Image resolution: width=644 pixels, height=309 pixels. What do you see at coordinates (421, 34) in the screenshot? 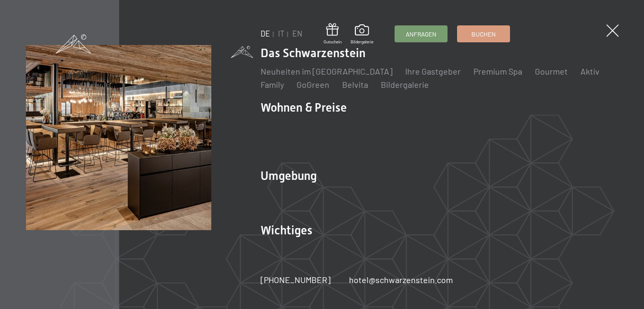
I see `span: Anfragen` at bounding box center [421, 34].